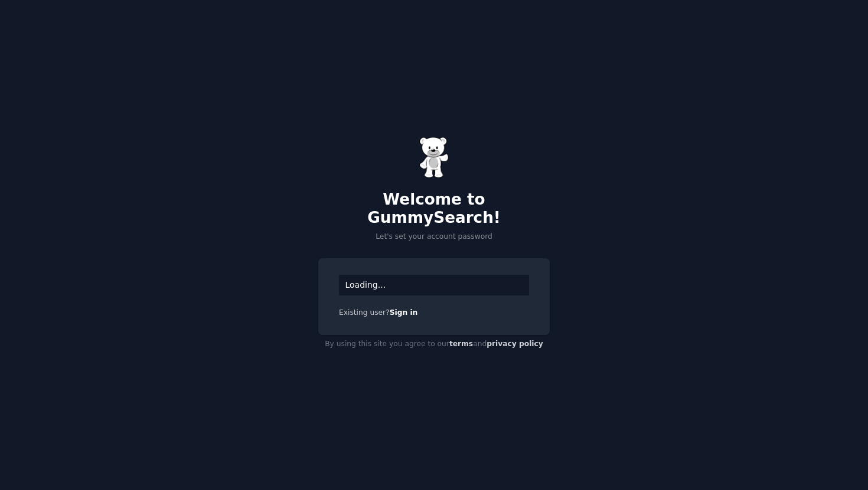  Describe the element at coordinates (461, 344) in the screenshot. I see `a: terms` at that location.